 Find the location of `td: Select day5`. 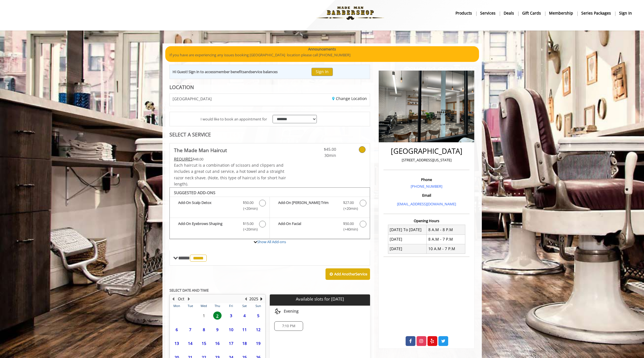

td: Select day5 is located at coordinates (258, 316).